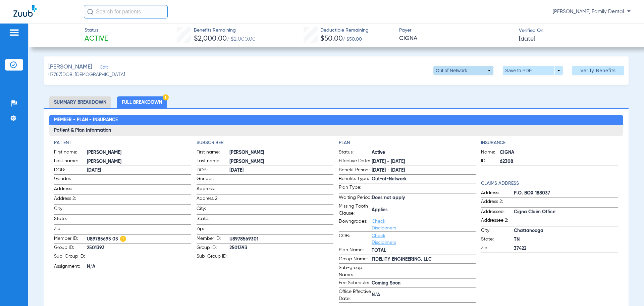 The image size is (644, 306). What do you see at coordinates (355, 250) in the screenshot?
I see `span: Plan Name:` at bounding box center [355, 250].